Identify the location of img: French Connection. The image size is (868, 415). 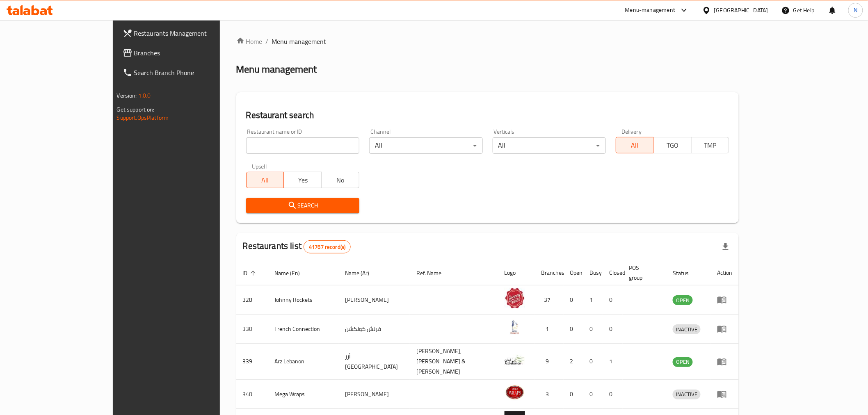
(515, 327).